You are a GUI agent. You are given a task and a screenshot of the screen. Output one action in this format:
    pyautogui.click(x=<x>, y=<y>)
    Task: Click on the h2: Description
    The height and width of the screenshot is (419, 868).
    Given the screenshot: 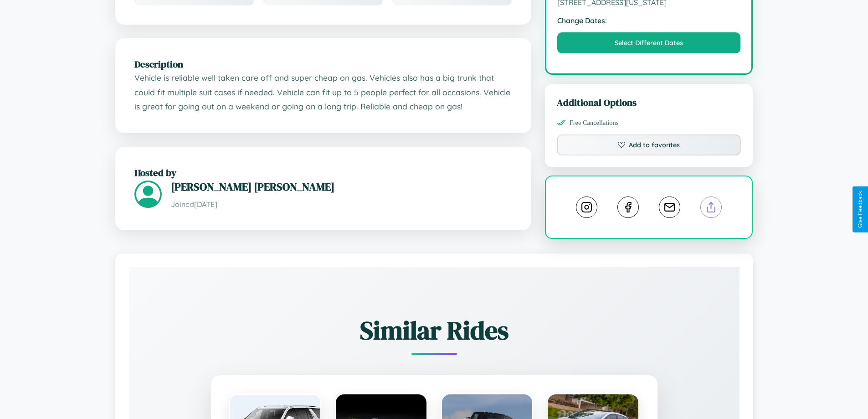 What is the action you would take?
    pyautogui.click(x=323, y=64)
    